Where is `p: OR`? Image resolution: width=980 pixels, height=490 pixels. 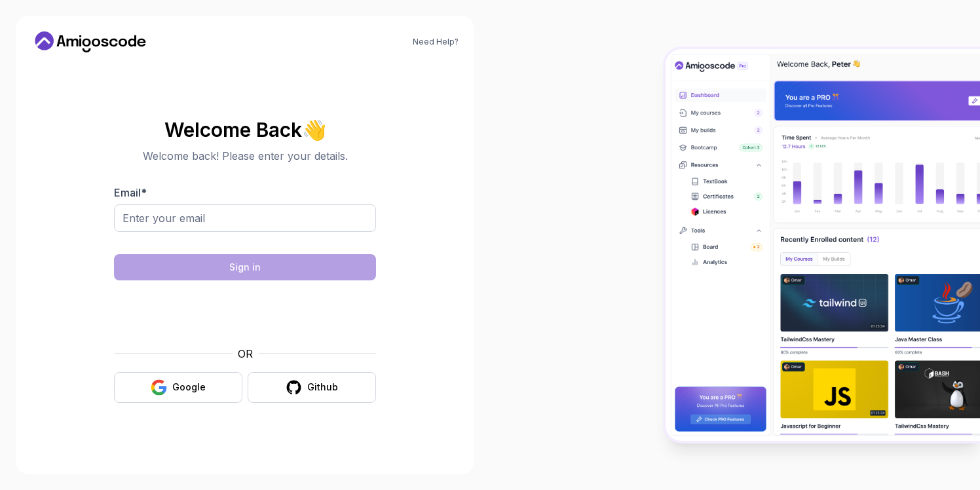 p: OR is located at coordinates (245, 354).